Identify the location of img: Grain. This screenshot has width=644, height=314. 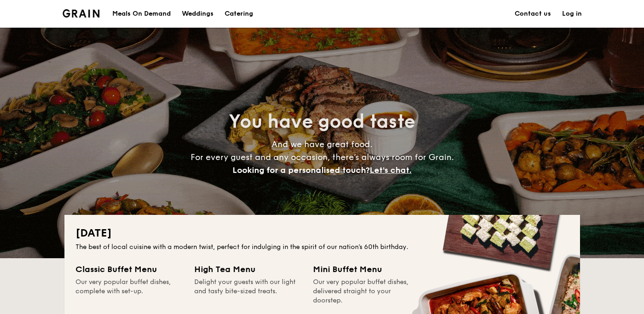
(81, 13).